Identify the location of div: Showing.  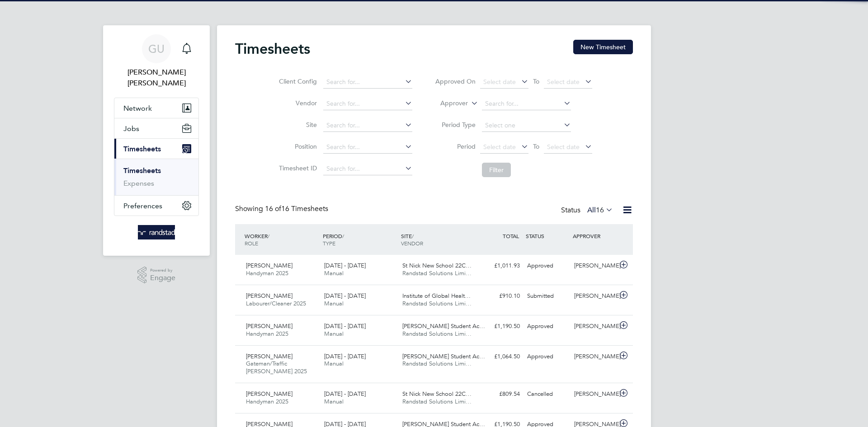
(283, 209).